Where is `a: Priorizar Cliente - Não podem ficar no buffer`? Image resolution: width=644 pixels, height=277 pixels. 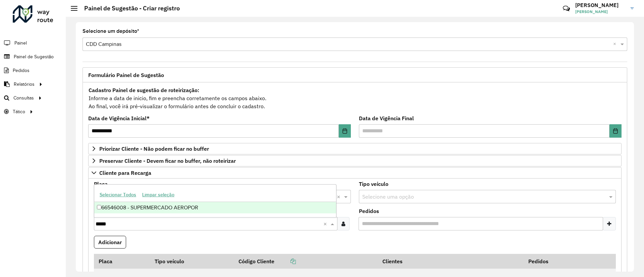 a: Priorizar Cliente - Não podem ficar no buffer is located at coordinates (355, 149).